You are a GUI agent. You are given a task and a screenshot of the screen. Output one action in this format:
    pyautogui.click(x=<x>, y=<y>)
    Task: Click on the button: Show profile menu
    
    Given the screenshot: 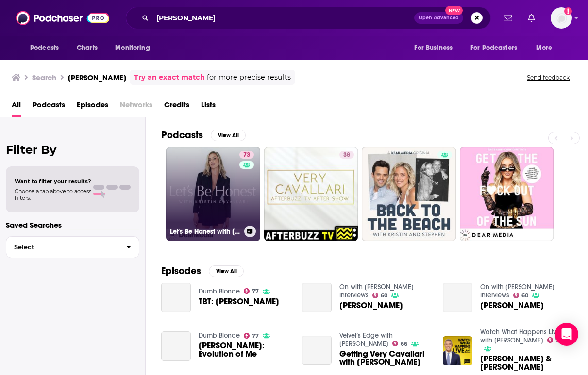 What is the action you would take?
    pyautogui.click(x=561, y=18)
    